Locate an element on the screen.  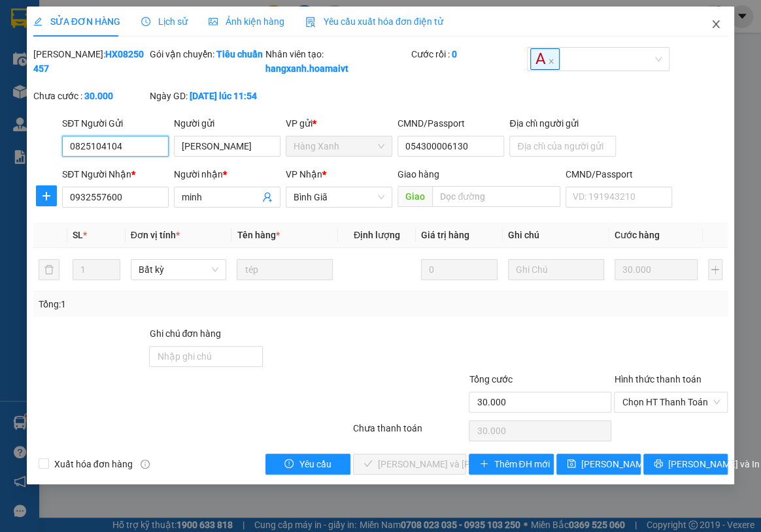
span: Yêu cầu is located at coordinates (314, 465).